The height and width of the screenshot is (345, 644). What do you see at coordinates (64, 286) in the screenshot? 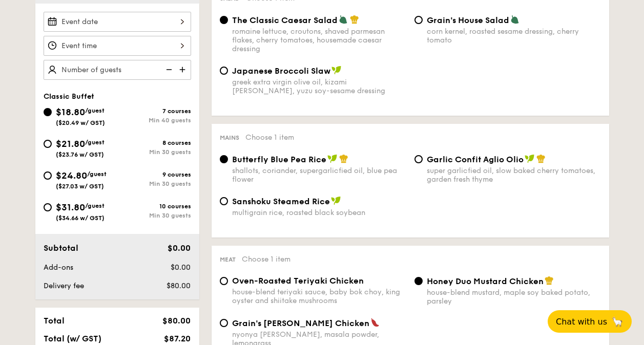
I see `span: Delivery fee` at bounding box center [64, 286].